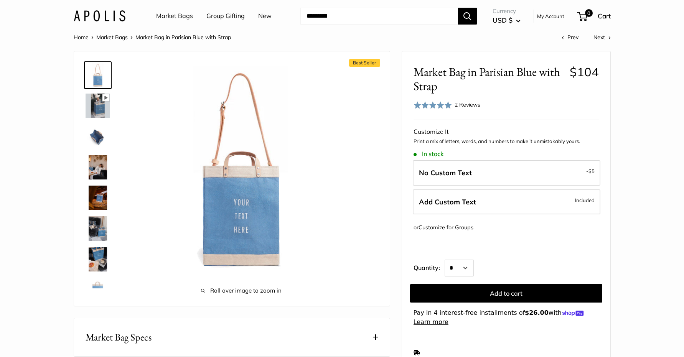  I want to click on nav: Breadcrumb, so click(152, 37).